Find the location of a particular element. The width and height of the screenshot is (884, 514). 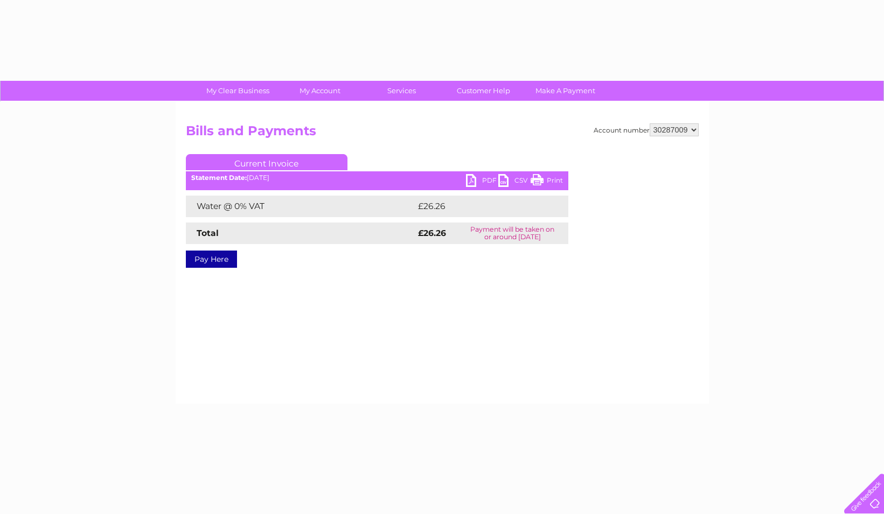

a: Customer Help is located at coordinates (483, 90).